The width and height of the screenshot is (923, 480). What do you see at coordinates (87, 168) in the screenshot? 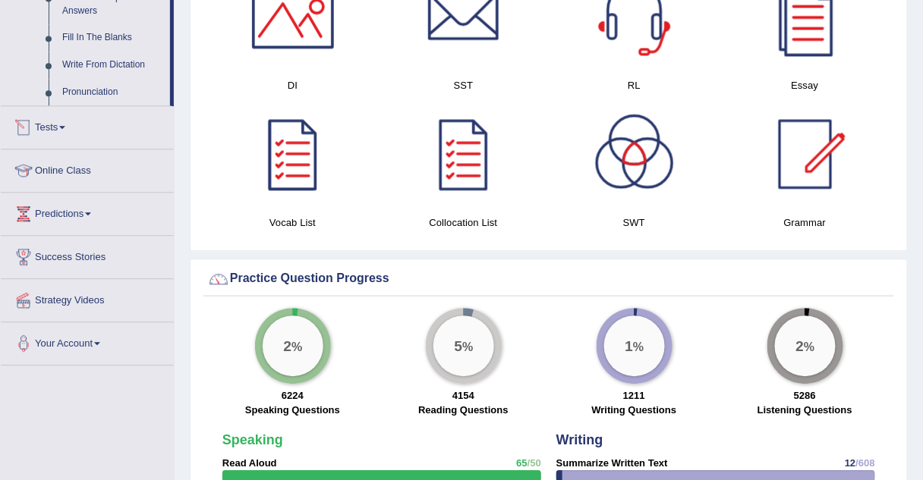
I see `a: Online Class` at bounding box center [87, 168].